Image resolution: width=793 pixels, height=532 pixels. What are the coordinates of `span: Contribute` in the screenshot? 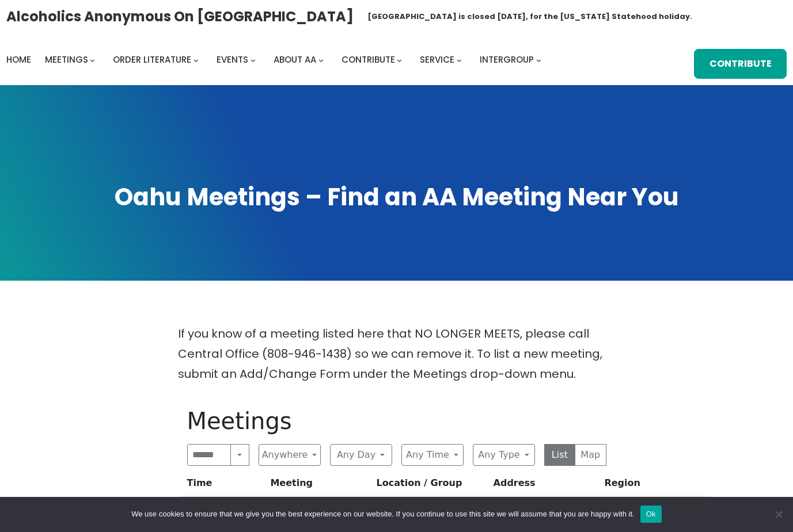 It's located at (368, 59).